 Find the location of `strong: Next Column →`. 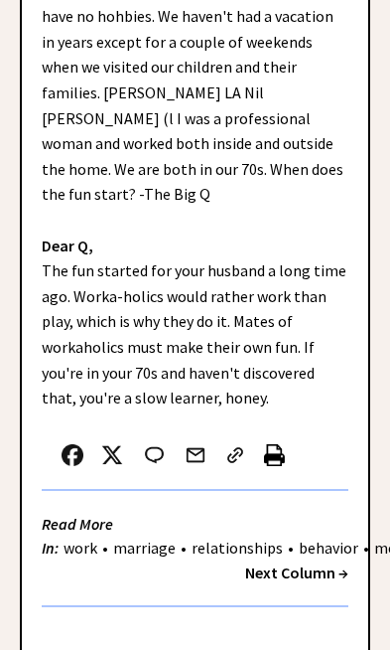

strong: Next Column → is located at coordinates (297, 572).